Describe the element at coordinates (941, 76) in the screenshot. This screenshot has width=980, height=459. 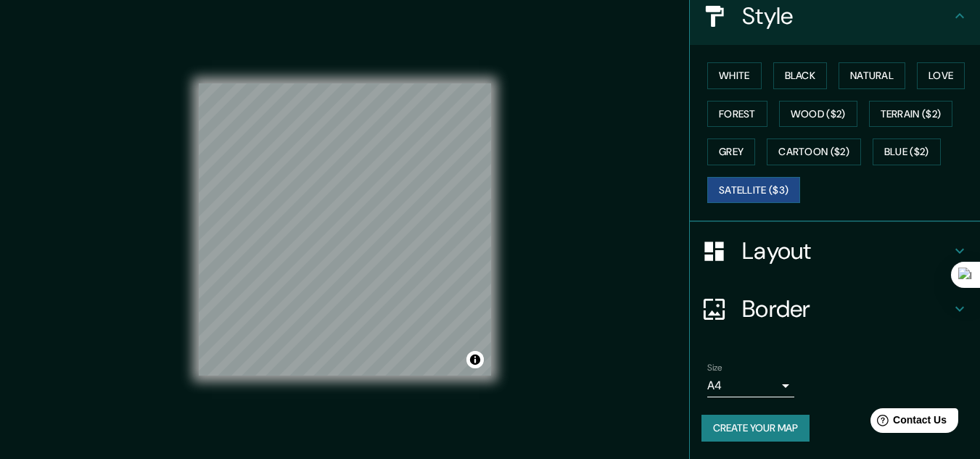
I see `button: Love` at that location.